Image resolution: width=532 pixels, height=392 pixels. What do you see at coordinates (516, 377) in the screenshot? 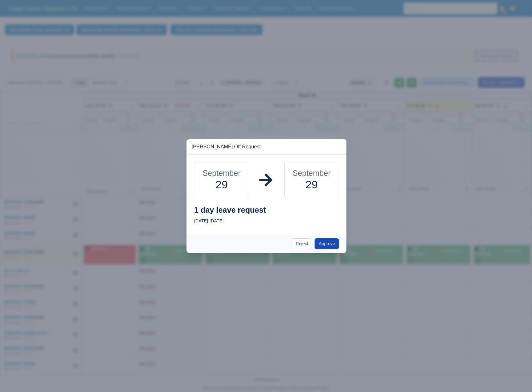
I see `div: Chat Widget` at bounding box center [516, 377].